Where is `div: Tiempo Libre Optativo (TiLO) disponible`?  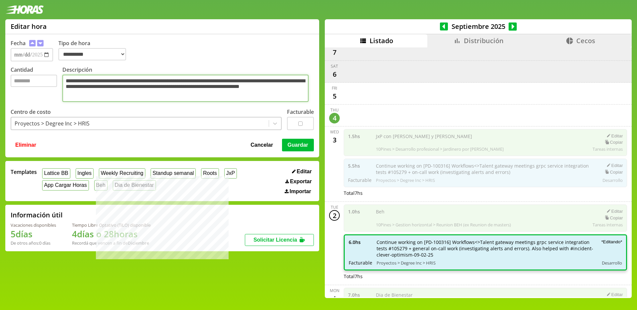 div: Tiempo Libre Optativo (TiLO) disponible is located at coordinates (111, 225).